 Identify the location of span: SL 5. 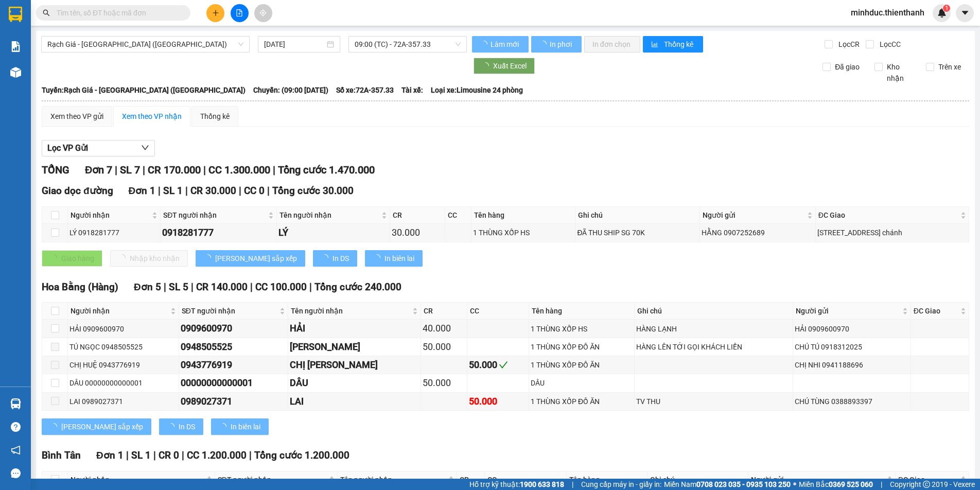
(179, 287).